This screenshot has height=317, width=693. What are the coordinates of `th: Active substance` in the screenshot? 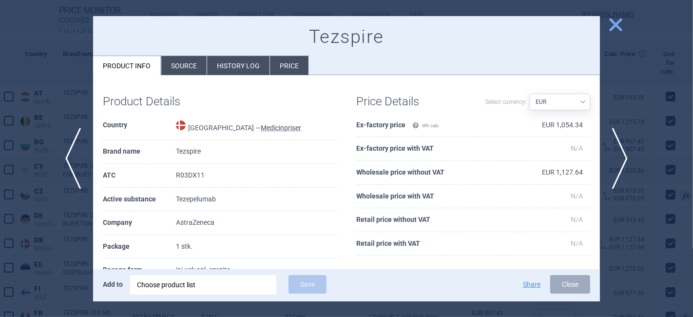 It's located at (139, 199).